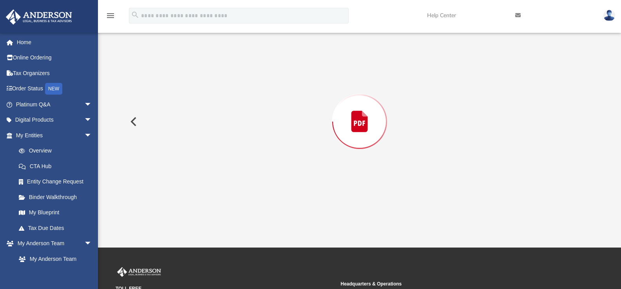 This screenshot has width=621, height=289. What do you see at coordinates (135, 15) in the screenshot?
I see `i: search` at bounding box center [135, 15].